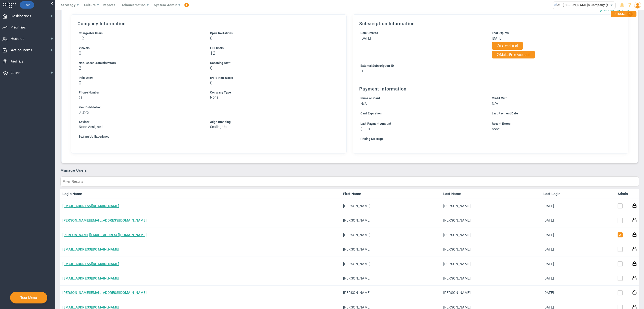 The width and height of the screenshot is (644, 309). What do you see at coordinates (221, 78) in the screenshot?
I see `span: eNPS Non-Users` at bounding box center [221, 78].